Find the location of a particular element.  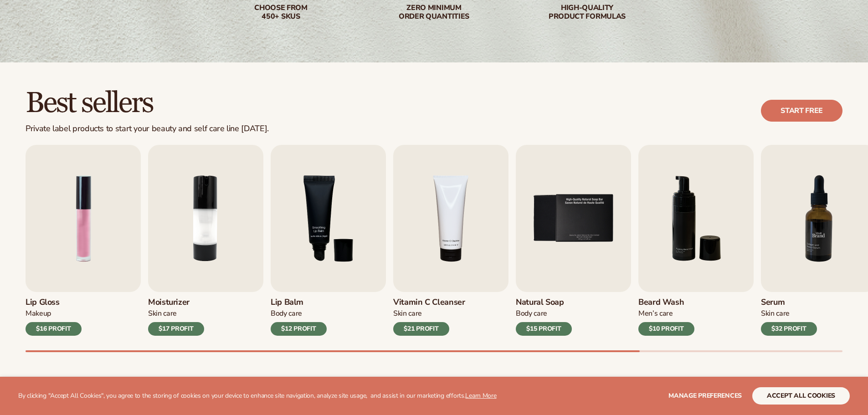

div: Makeup is located at coordinates (53, 314).